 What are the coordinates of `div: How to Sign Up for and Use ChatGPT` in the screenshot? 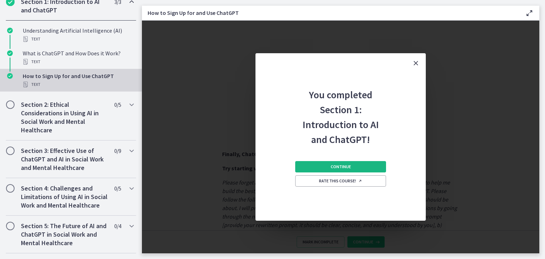 It's located at (78, 80).